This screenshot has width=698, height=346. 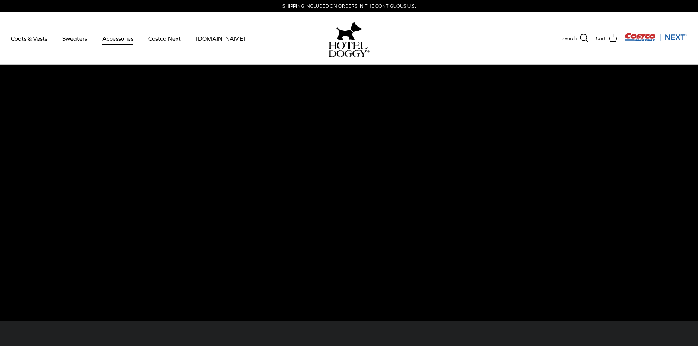 I want to click on img: hoteldoggy.com, so click(x=349, y=31).